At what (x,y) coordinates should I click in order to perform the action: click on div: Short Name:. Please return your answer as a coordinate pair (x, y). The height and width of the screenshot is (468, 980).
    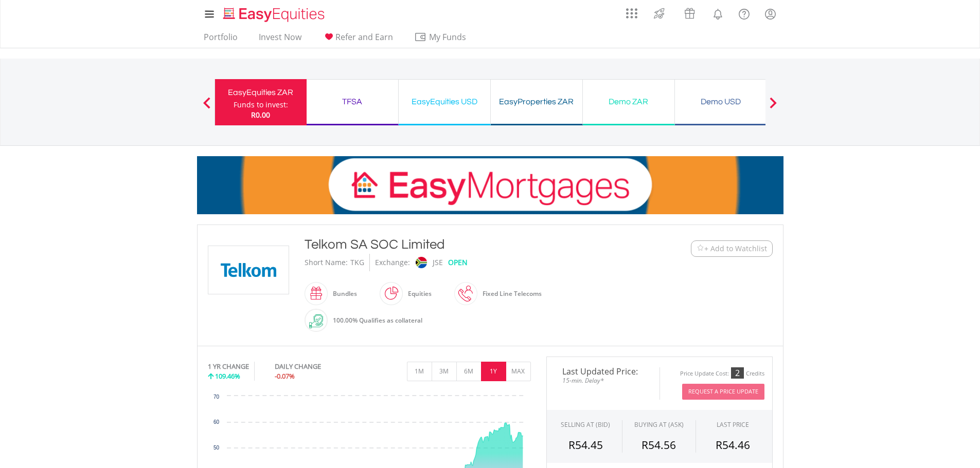
    Looking at the image, I should click on (326, 263).